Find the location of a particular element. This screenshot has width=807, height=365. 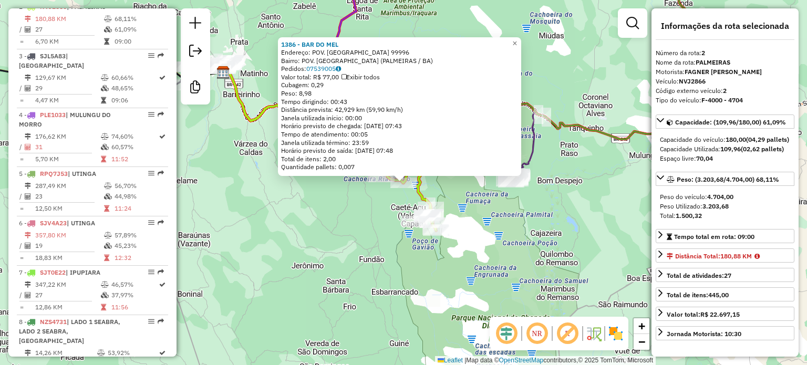

td: 4,47 KM is located at coordinates (67, 100).